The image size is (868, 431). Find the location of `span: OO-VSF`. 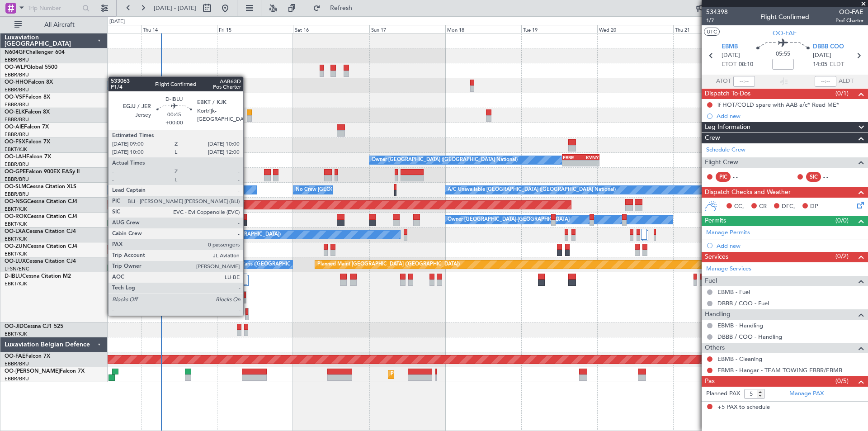

span: OO-VSF is located at coordinates (15, 97).